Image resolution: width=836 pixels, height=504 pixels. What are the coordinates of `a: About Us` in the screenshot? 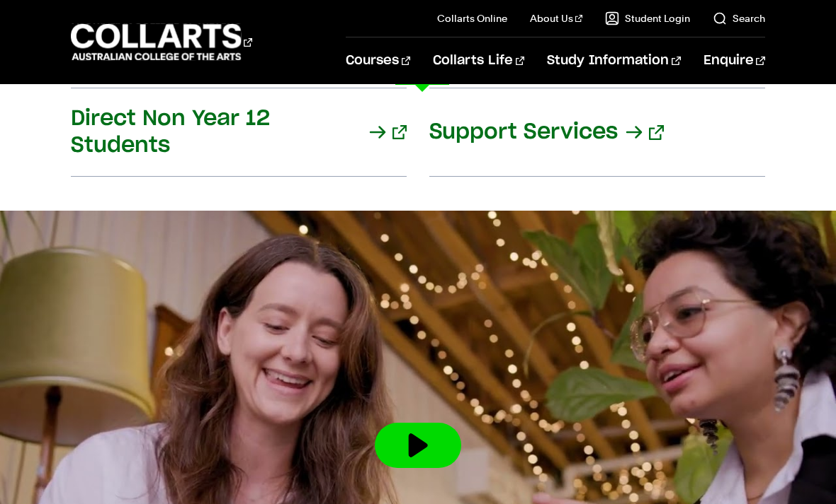 It's located at (556, 18).